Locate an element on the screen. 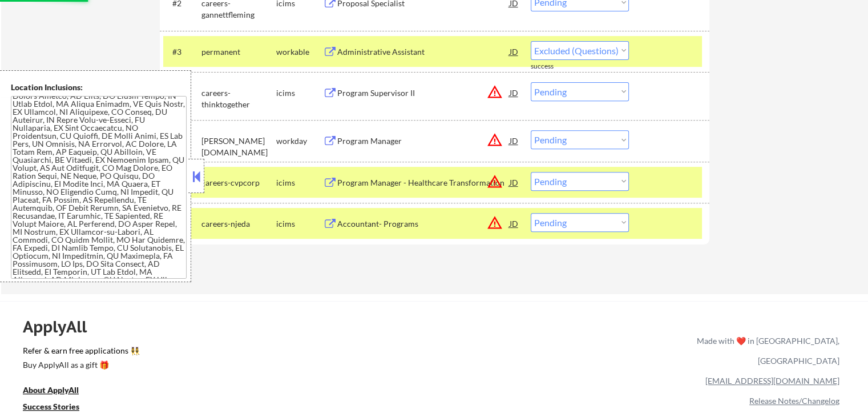 The image size is (868, 417). div: workable is located at coordinates (299, 52).